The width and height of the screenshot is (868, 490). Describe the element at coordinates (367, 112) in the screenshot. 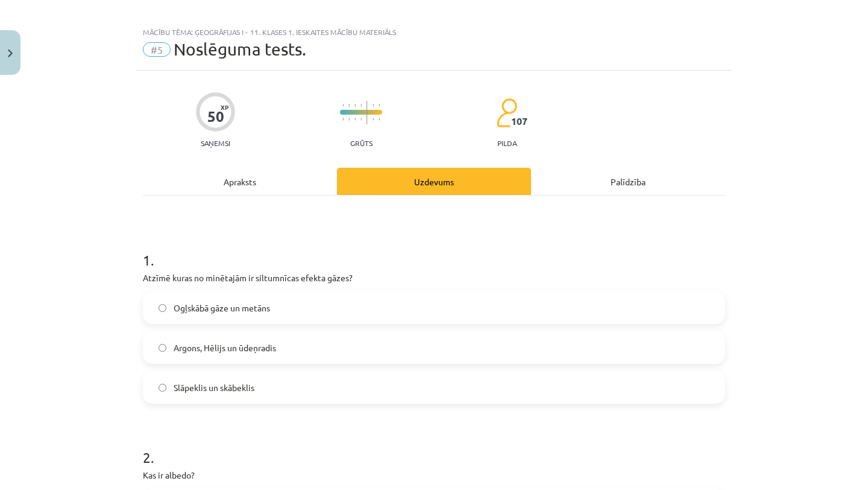

I see `img: icon-long-line-d9ea69661e0d244f92f715978eff75569469978d946b2353a9bb055b3ed8787d.svg` at that location.